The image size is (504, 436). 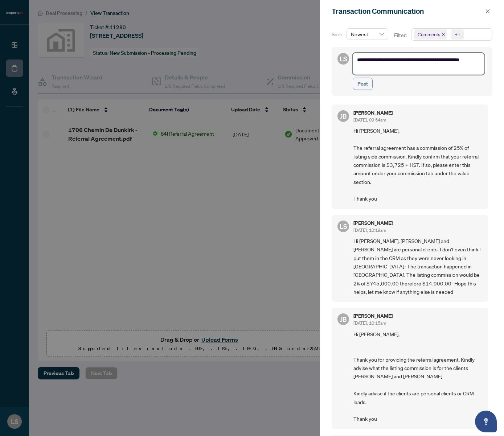 What do you see at coordinates (367, 34) in the screenshot?
I see `span: Newest` at bounding box center [367, 34].